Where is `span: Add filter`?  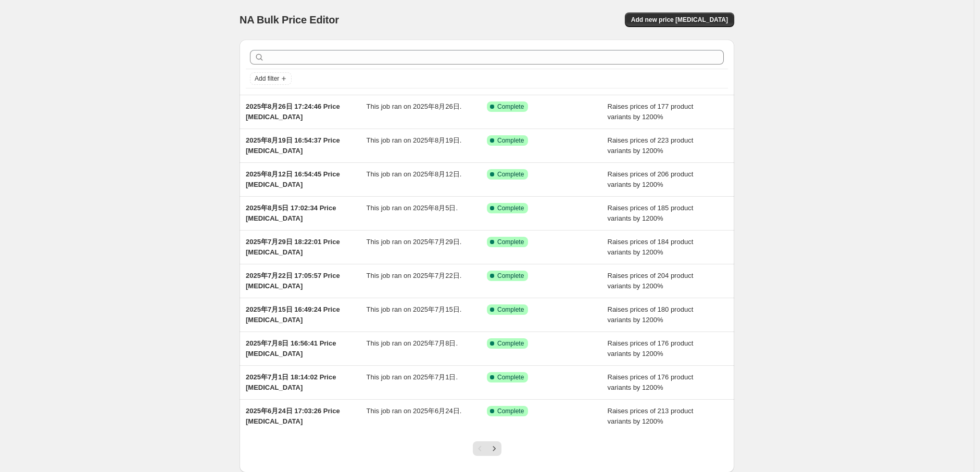
span: Add filter is located at coordinates (267, 79).